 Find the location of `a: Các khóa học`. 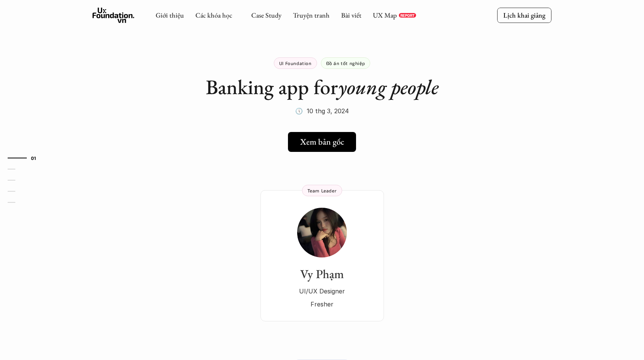

a: Các khóa học is located at coordinates (214, 15).